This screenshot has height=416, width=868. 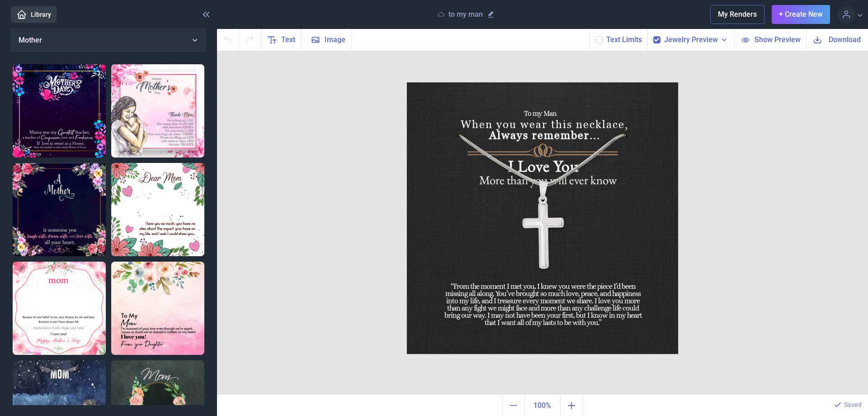 I want to click on button: Redo, so click(x=250, y=39).